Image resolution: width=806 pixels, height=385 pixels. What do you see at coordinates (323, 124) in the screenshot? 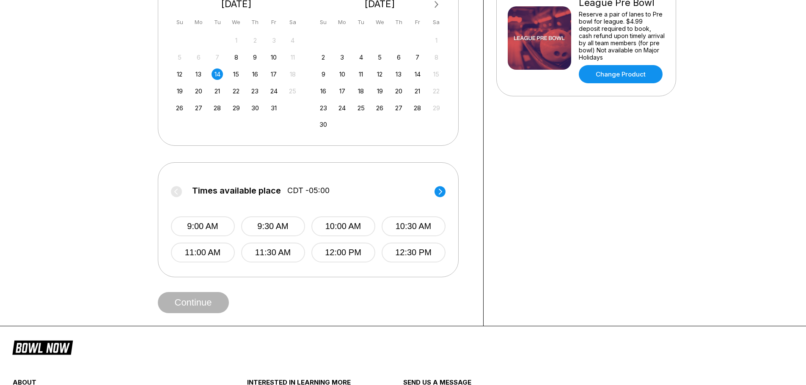
I see `div: Choose Sunday, November 30th, 2025` at bounding box center [323, 124].